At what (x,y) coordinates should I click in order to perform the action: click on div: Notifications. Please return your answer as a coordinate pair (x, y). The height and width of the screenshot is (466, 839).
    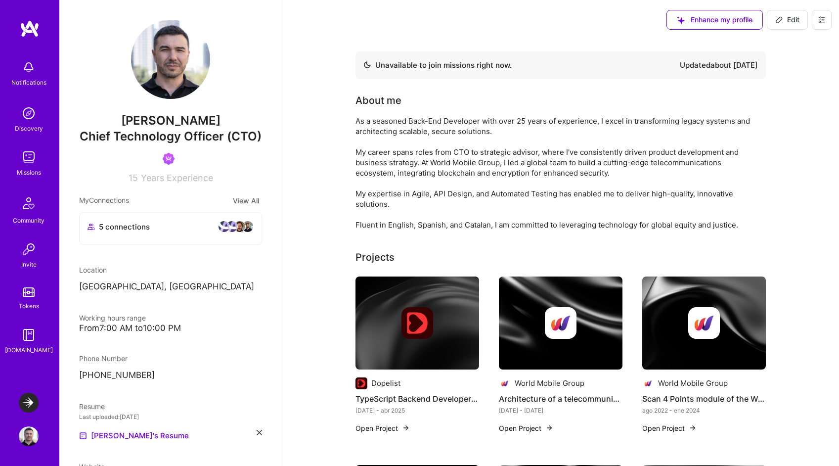
    Looking at the image, I should click on (29, 82).